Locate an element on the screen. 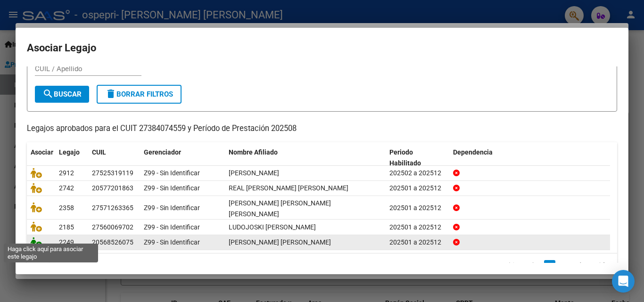  li: page 2 is located at coordinates (564, 265).